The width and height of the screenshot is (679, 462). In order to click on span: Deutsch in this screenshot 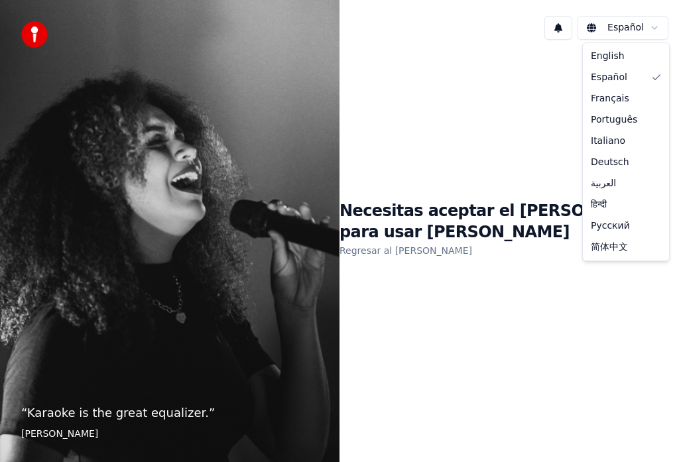, I will do `click(610, 162)`.